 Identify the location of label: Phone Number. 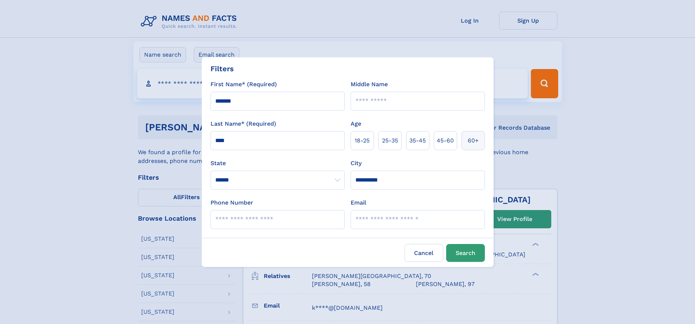
(232, 202).